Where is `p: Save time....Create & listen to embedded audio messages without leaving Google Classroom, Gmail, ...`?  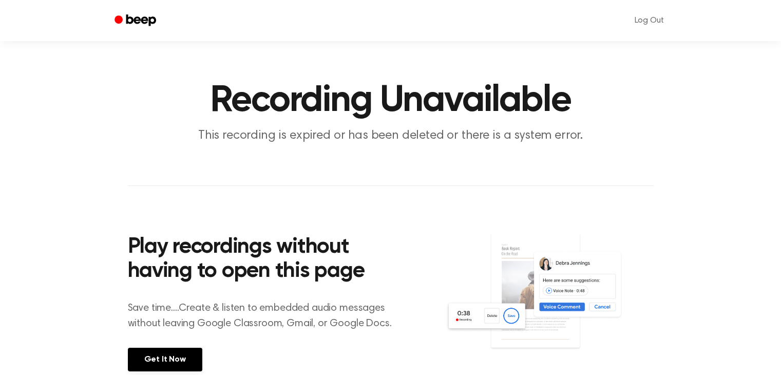 p: Save time....Create & listen to embedded audio messages without leaving Google Classroom, Gmail, ... is located at coordinates (266, 316).